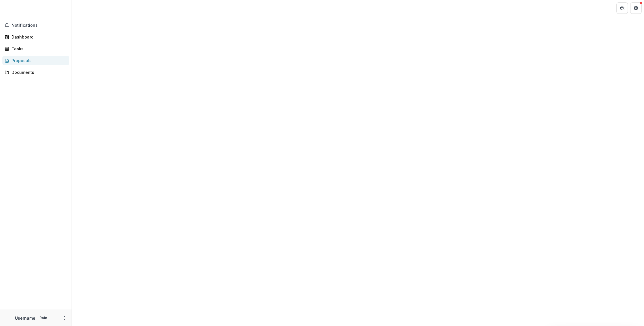 The width and height of the screenshot is (644, 326). Describe the element at coordinates (36, 25) in the screenshot. I see `button: Notifications` at that location.